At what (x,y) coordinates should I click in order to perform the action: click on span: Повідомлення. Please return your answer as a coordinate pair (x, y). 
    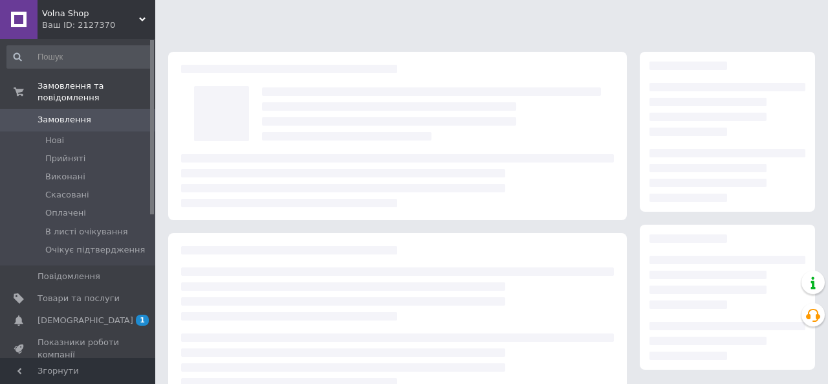
    Looking at the image, I should click on (69, 276).